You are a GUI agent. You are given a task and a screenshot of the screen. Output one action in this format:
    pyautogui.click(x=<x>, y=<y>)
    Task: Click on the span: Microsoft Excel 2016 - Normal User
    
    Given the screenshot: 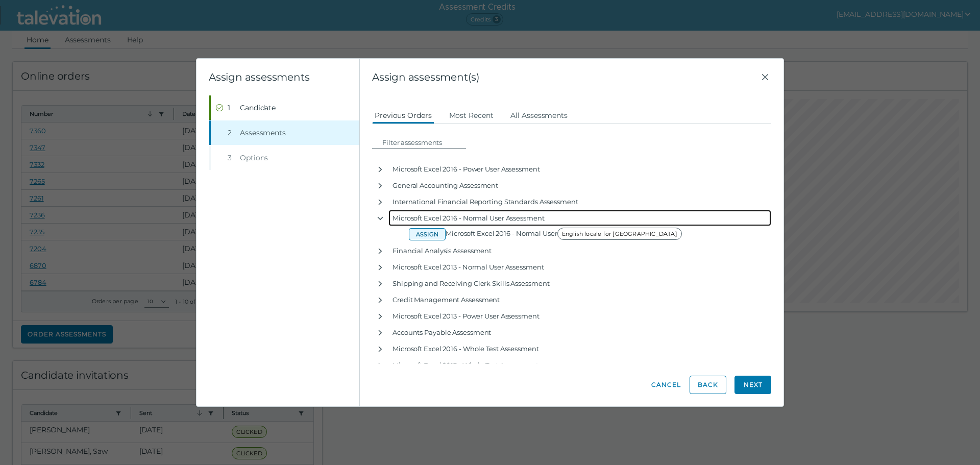 What is the action you would take?
    pyautogui.click(x=565, y=233)
    